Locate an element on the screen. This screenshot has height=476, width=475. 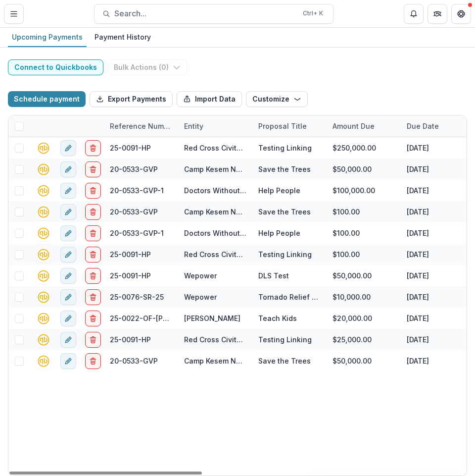
button: Partners is located at coordinates (437, 14).